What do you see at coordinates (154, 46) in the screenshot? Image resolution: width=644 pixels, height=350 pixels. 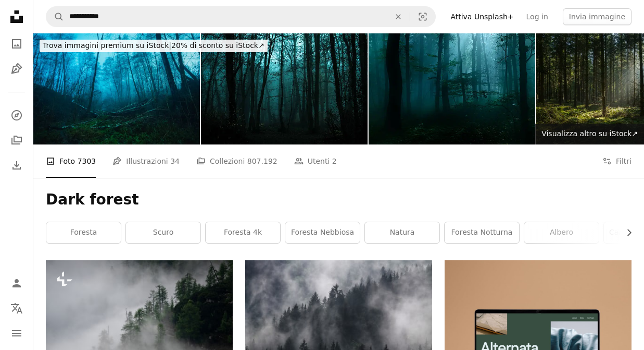 I see `a: Trova immagini premium su iStock|20% di sconto su iStock↗` at bounding box center [154, 46].